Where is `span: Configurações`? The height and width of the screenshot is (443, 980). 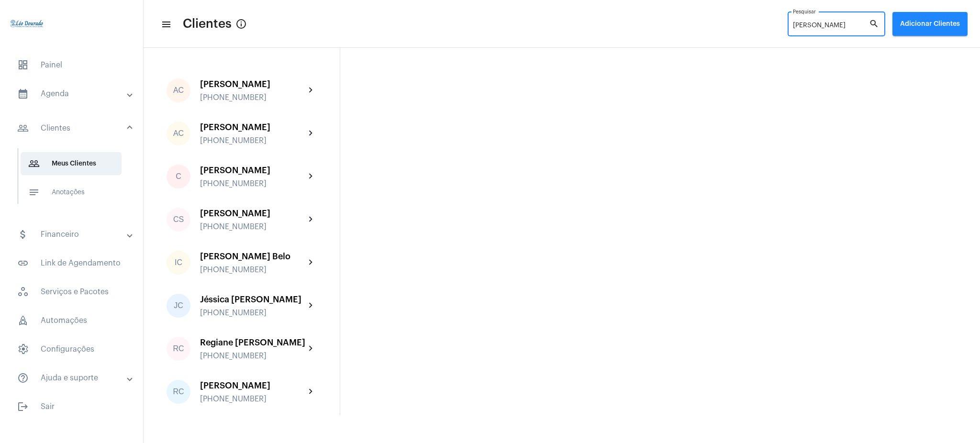 span: Configurações is located at coordinates (72, 349).